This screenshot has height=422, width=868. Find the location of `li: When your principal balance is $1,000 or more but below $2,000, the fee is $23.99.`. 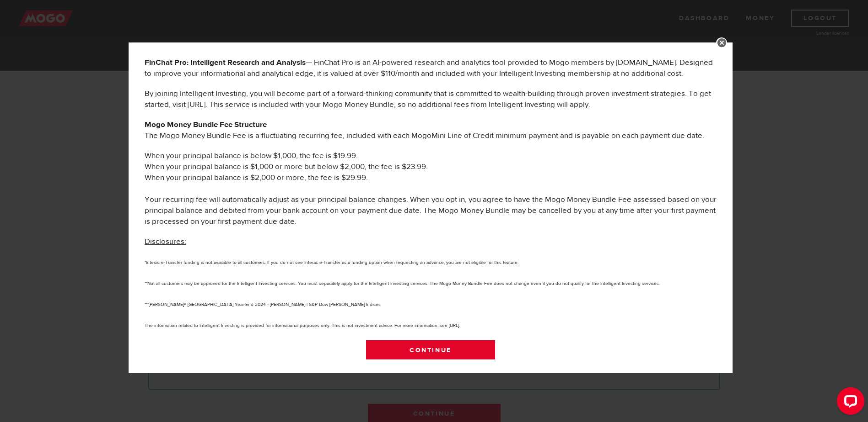

li: When your principal balance is $1,000 or more but below $2,000, the fee is $23.99. is located at coordinates (431, 167).